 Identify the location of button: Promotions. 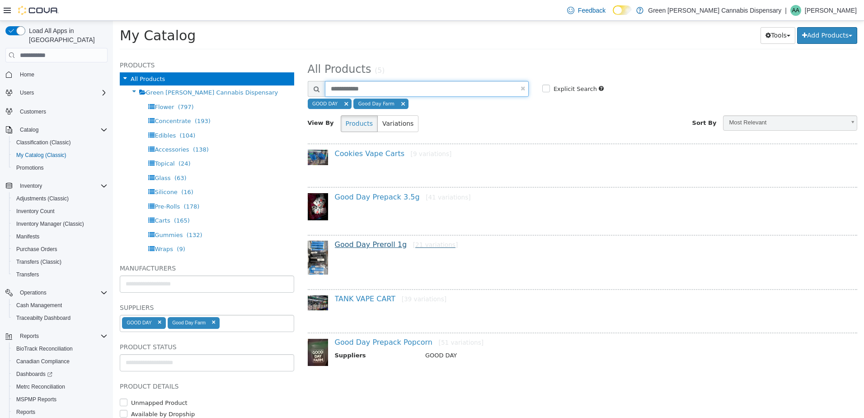
(60, 168).